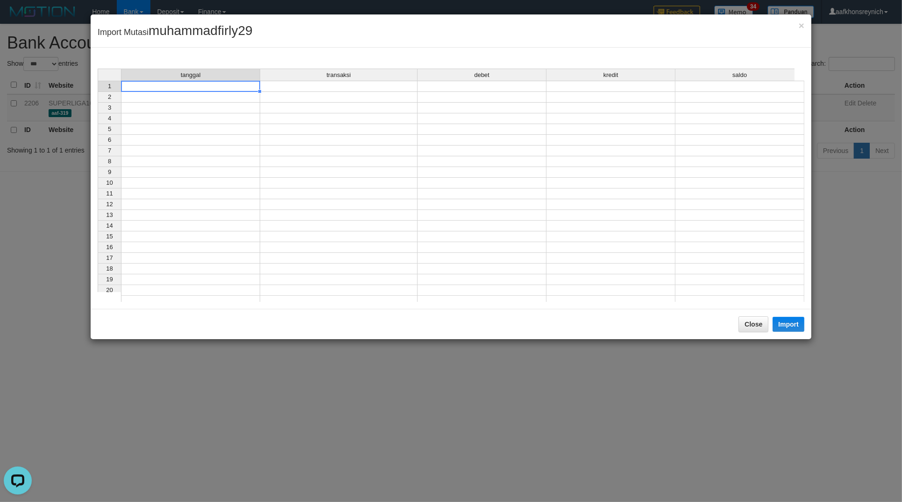  Describe the element at coordinates (109, 236) in the screenshot. I see `span: 15` at that location.